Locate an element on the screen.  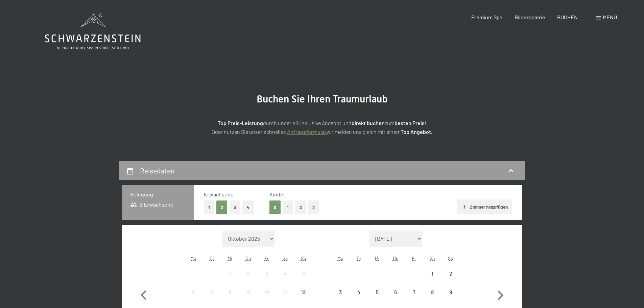
span: Buchen Sie Ihren Traumurlaub is located at coordinates (322, 99).